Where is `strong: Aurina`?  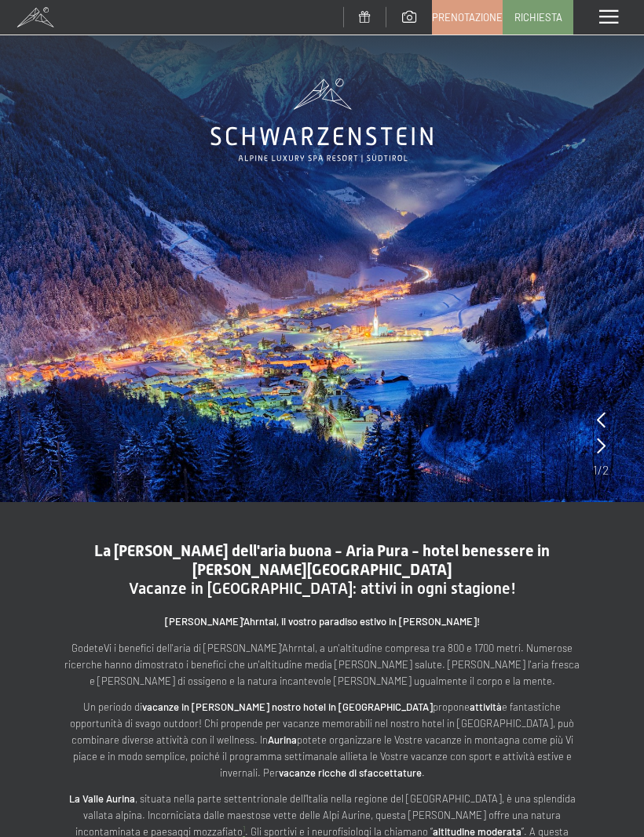 strong: Aurina is located at coordinates (281, 740).